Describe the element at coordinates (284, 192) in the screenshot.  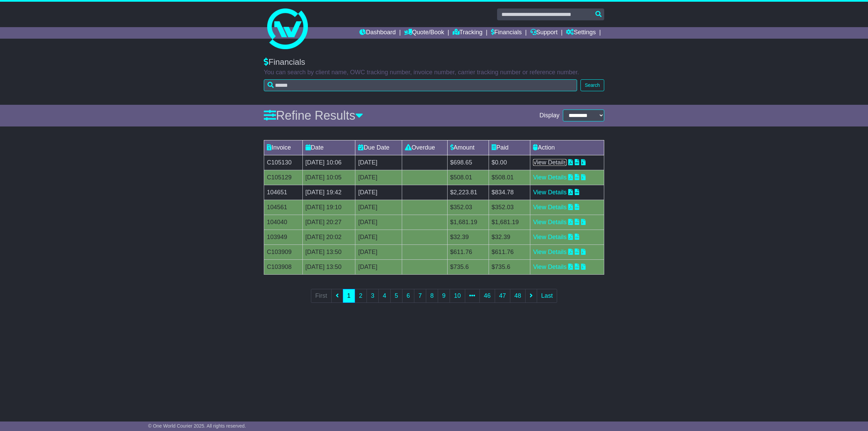
I see `td: 104651` at that location.